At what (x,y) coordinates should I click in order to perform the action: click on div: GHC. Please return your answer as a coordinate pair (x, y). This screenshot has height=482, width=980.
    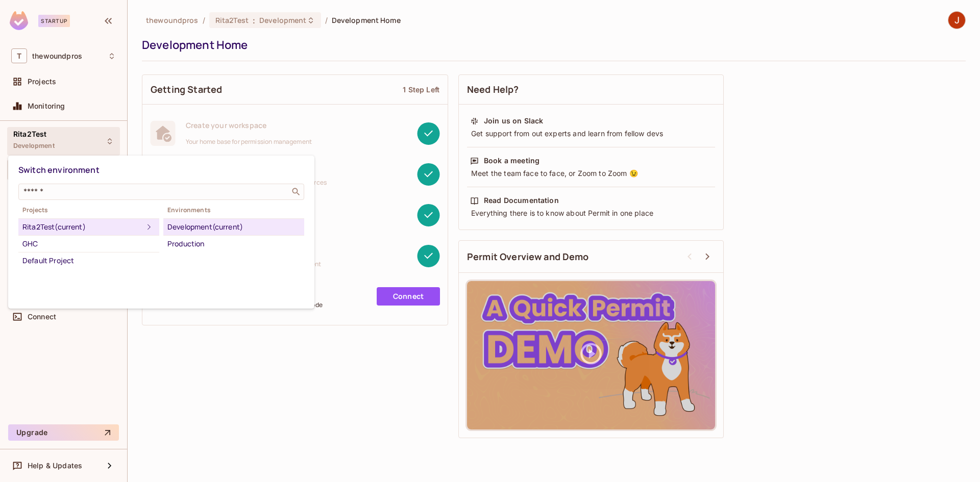
    Looking at the image, I should click on (88, 244).